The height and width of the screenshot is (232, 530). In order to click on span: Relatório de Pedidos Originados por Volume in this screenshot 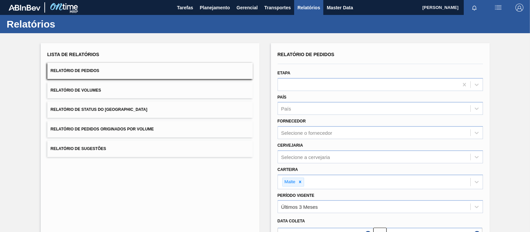, I will do `click(102, 129)`.